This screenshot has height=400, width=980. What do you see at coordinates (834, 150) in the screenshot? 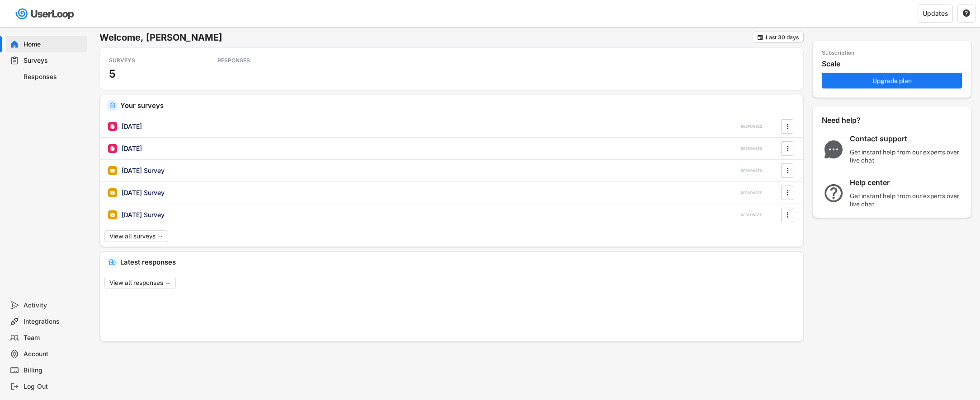
I see `img: ChatMajor.svg` at bounding box center [834, 150].